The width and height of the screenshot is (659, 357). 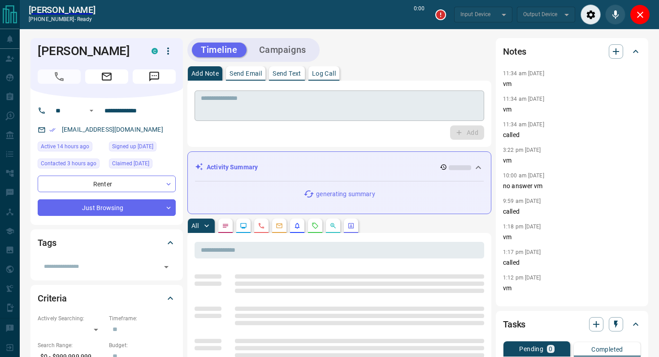 I want to click on p: 0:00, so click(x=419, y=14).